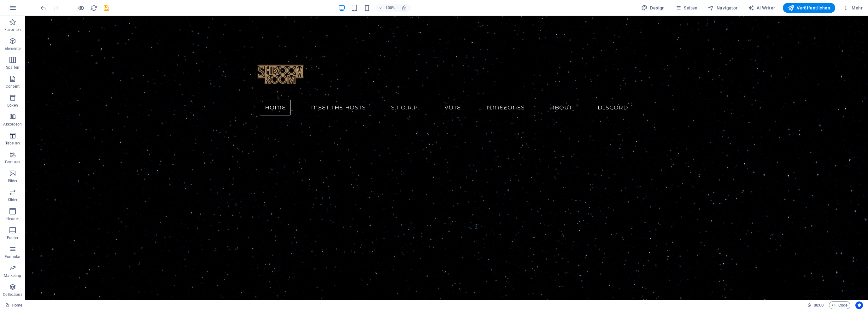  Describe the element at coordinates (13, 143) in the screenshot. I see `p: Tabellen` at that location.